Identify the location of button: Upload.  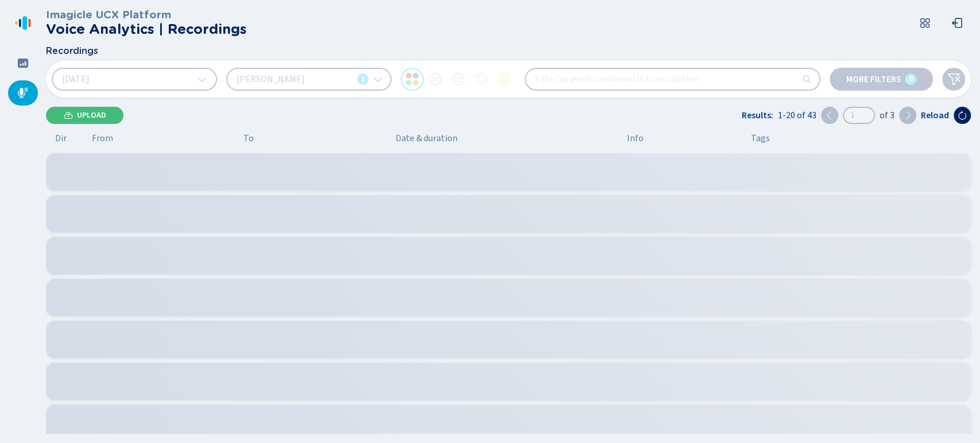
(84, 115).